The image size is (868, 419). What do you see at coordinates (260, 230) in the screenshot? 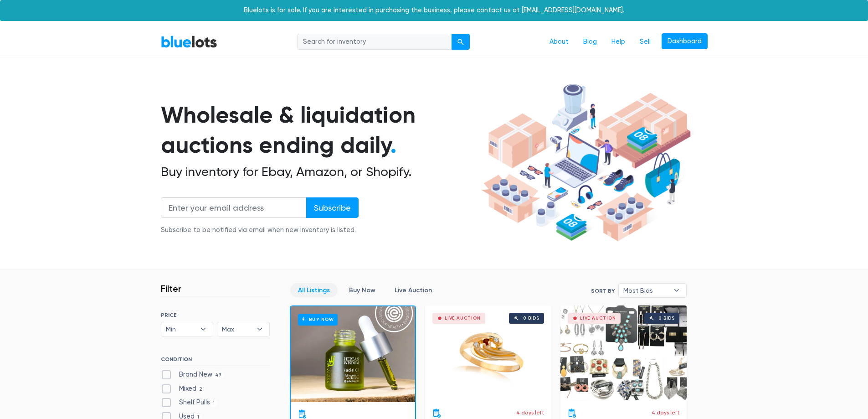
I see `div: Subscribe to be notified via email when new inventory is listed.` at bounding box center [260, 230].